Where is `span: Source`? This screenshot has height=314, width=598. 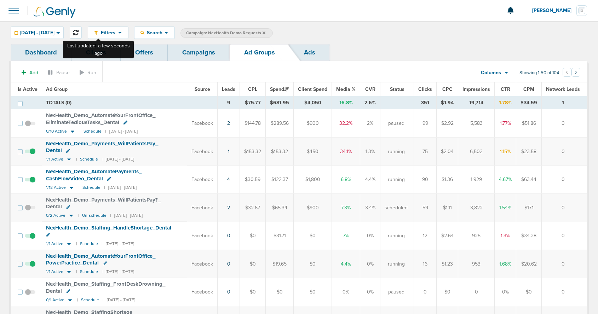 span: Source is located at coordinates (202, 89).